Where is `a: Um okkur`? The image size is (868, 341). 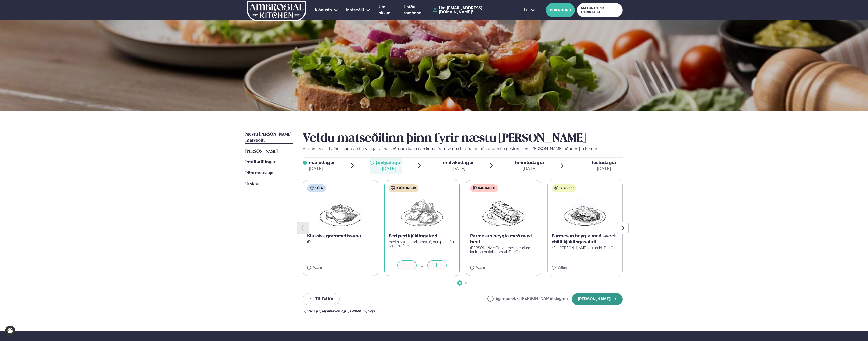
a: Um okkur is located at coordinates (387, 10).